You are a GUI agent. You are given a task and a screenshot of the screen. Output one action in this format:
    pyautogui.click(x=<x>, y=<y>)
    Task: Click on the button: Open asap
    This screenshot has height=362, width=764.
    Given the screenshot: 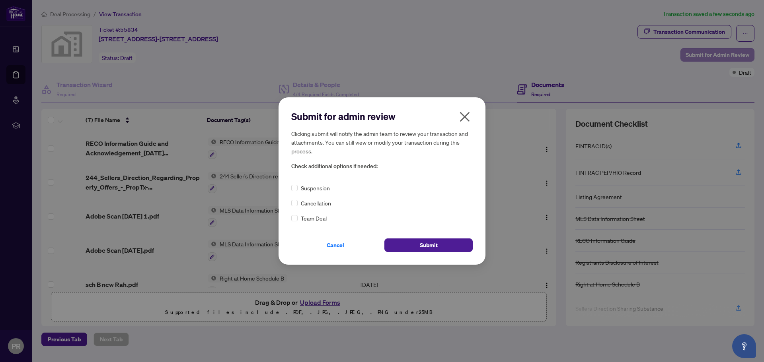 What is the action you would take?
    pyautogui.click(x=744, y=347)
    